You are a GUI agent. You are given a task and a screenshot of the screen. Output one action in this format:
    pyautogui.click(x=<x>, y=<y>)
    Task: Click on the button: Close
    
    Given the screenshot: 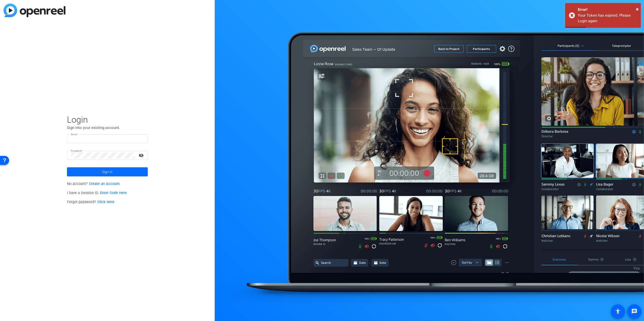 What is the action you would take?
    pyautogui.click(x=637, y=9)
    